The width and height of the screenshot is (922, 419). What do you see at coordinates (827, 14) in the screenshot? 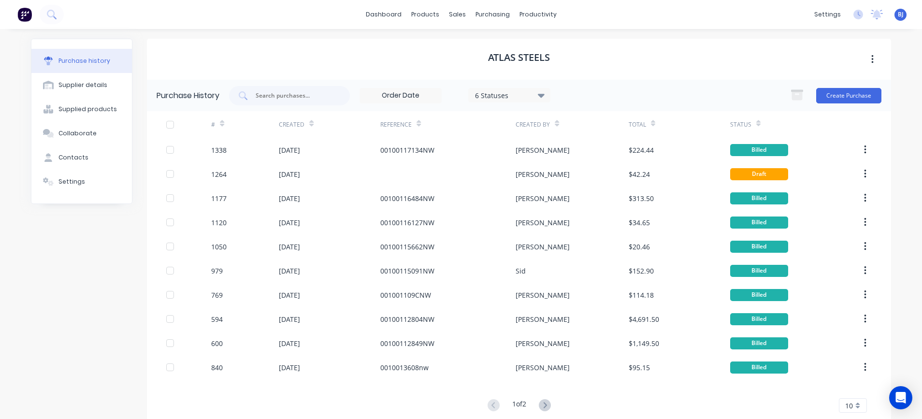
I see `div: settings` at bounding box center [827, 14].